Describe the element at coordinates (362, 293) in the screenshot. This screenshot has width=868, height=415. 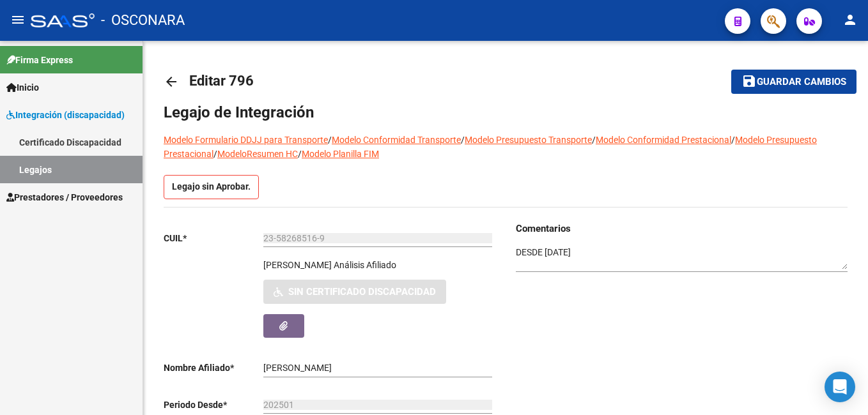
I see `span: Sin Certificado Discapacidad` at that location.